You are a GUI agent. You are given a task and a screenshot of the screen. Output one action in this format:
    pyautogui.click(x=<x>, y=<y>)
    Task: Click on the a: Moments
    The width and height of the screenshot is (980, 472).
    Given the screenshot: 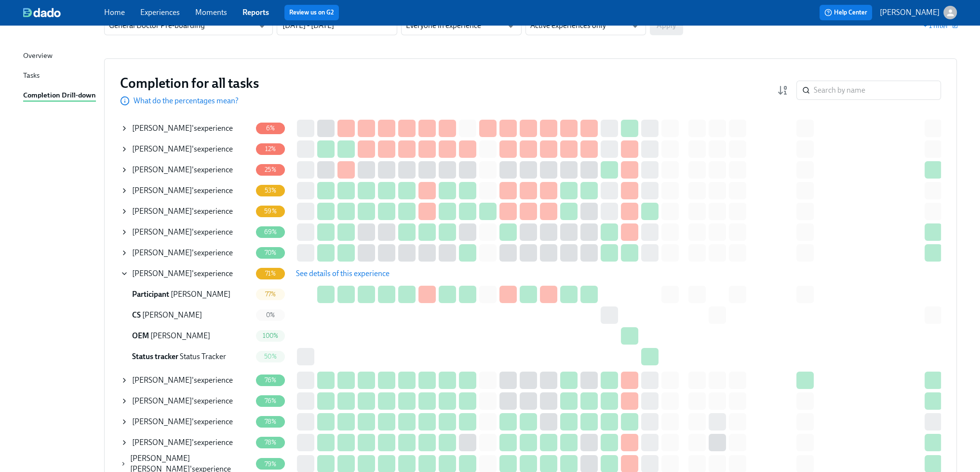 What is the action you would take?
    pyautogui.click(x=211, y=12)
    